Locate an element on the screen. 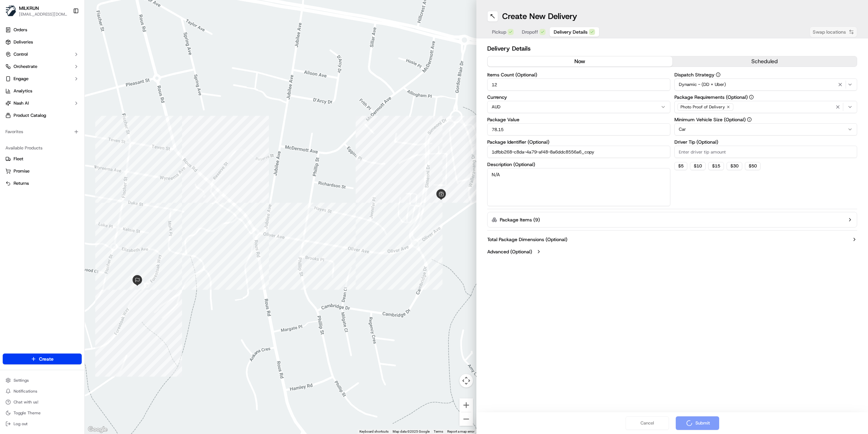  button: Control is located at coordinates (42, 54).